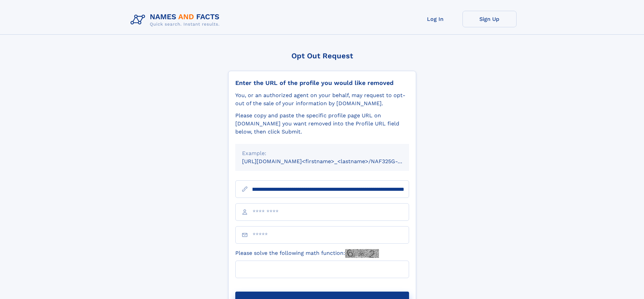  I want to click on div: Enter the URL of the profile you would like removed, so click(322, 83).